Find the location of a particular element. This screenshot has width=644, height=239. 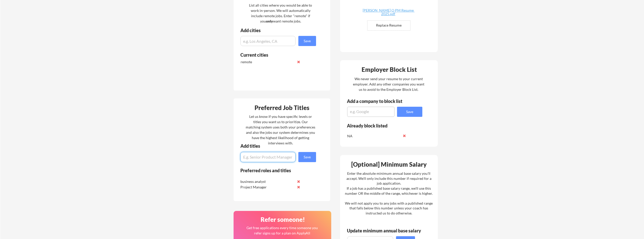

div: Get free applications every time someone you refer signs up for a plan on ApplyAll is located at coordinates (282, 230).